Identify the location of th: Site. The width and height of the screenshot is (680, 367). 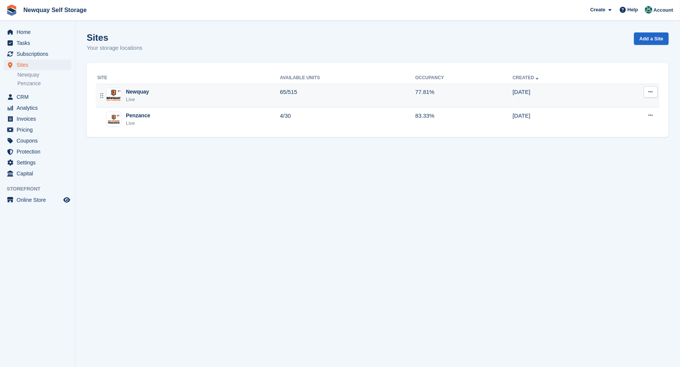
(188, 78).